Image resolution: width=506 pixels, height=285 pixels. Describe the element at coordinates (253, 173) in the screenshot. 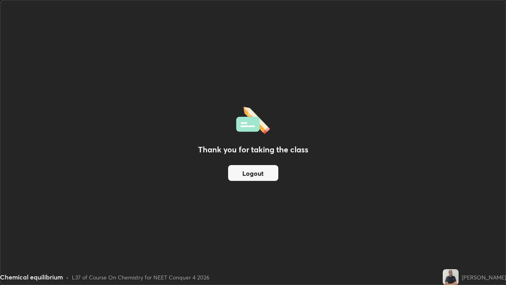

I see `button: Logout` at that location.